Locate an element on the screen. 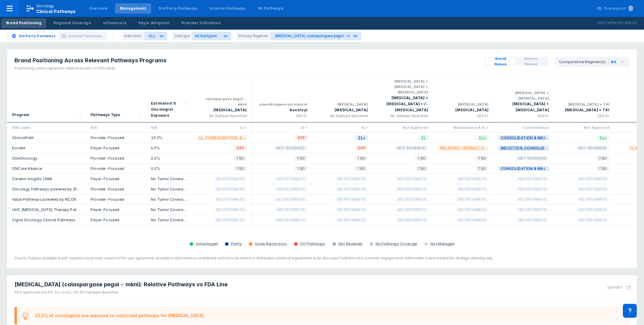 This screenshot has width=644, height=325. span: Consolidation & Maintenance is located at coordinates (533, 168).